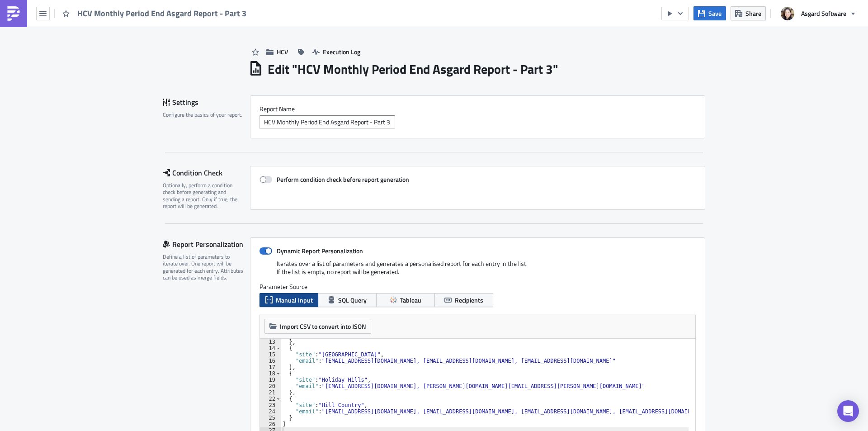  Describe the element at coordinates (709, 13) in the screenshot. I see `button: Save` at that location.